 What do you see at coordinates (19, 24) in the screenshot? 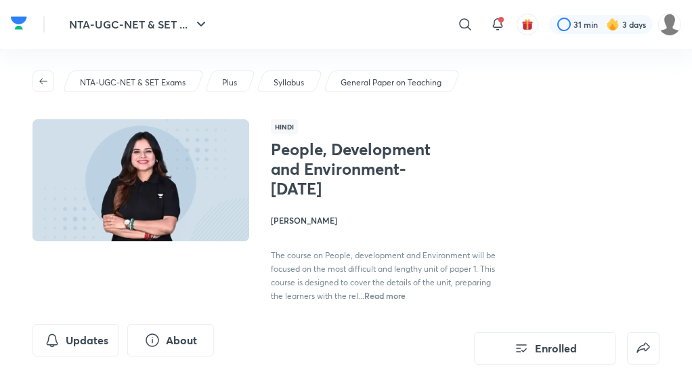
I see `a: Company Logo` at bounding box center [19, 24].